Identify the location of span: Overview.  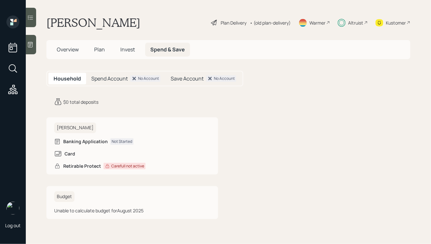
(68, 49).